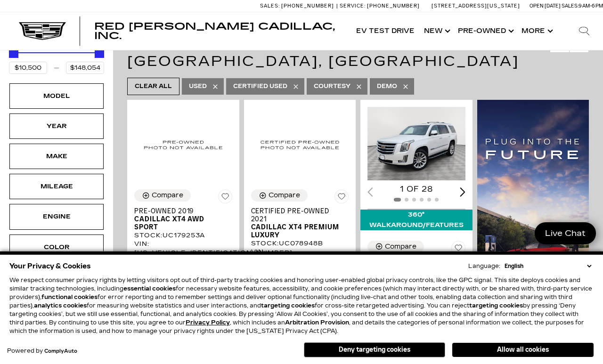 Image resolution: width=603 pixels, height=364 pixels. I want to click on a: Pre-Owned, so click(485, 31).